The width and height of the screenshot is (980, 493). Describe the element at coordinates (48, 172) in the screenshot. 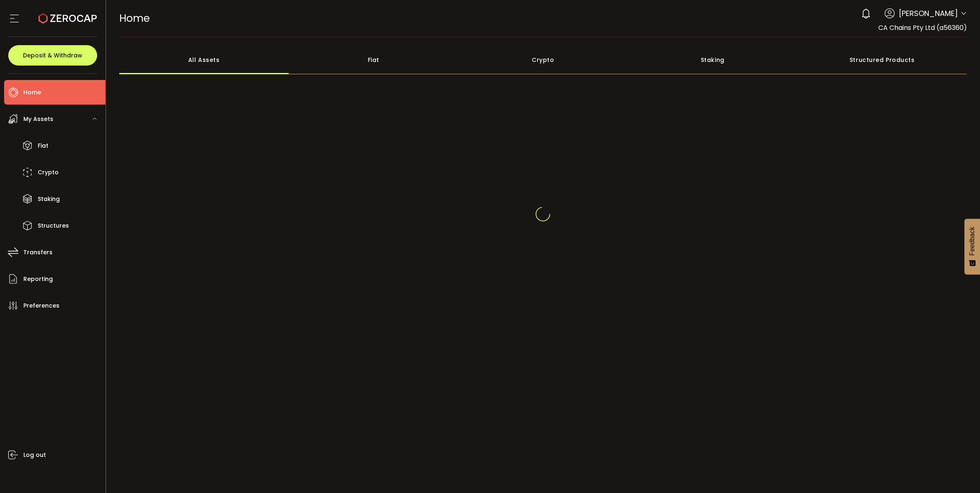

I see `span: Crypto` at that location.